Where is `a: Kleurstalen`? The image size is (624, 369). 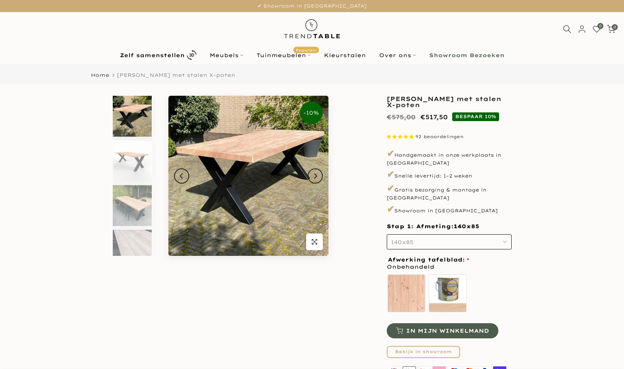
a: Kleurstalen is located at coordinates (345, 55).